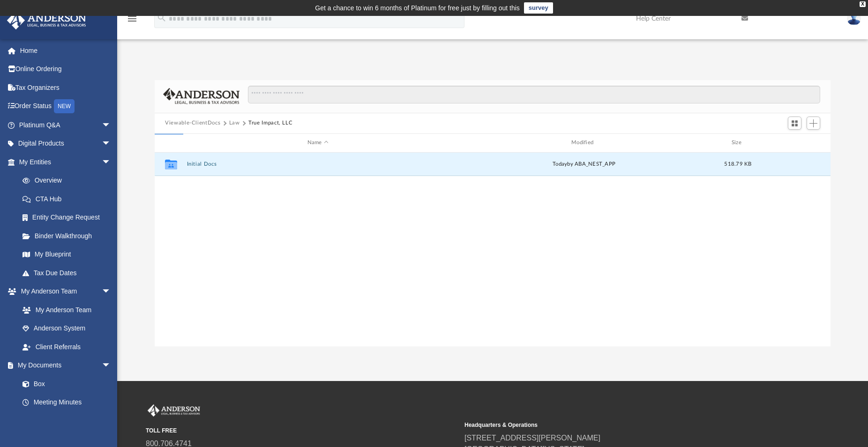  Describe the element at coordinates (64, 310) in the screenshot. I see `a: My Anderson Team` at that location.